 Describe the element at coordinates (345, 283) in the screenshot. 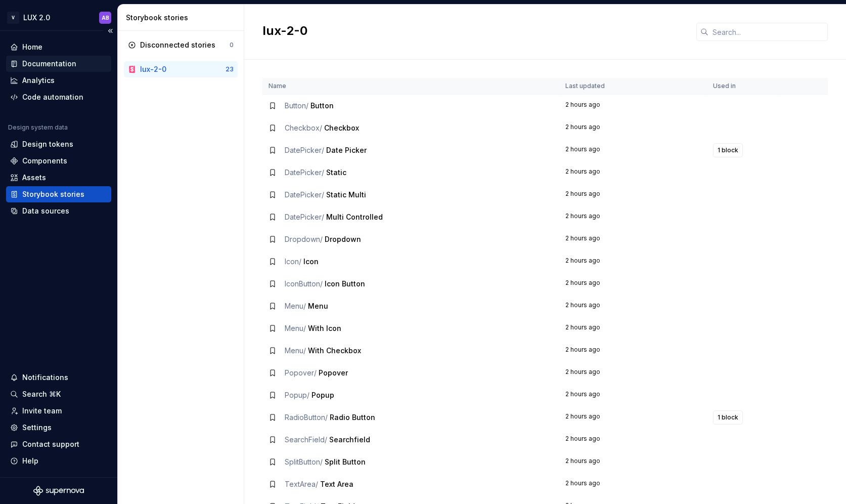

I see `span: Icon Button` at that location.